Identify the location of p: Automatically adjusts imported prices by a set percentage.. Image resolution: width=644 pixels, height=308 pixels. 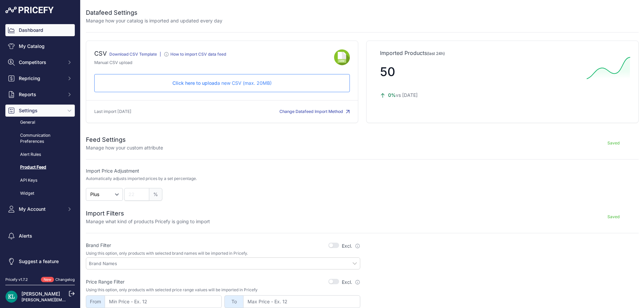
(141, 178).